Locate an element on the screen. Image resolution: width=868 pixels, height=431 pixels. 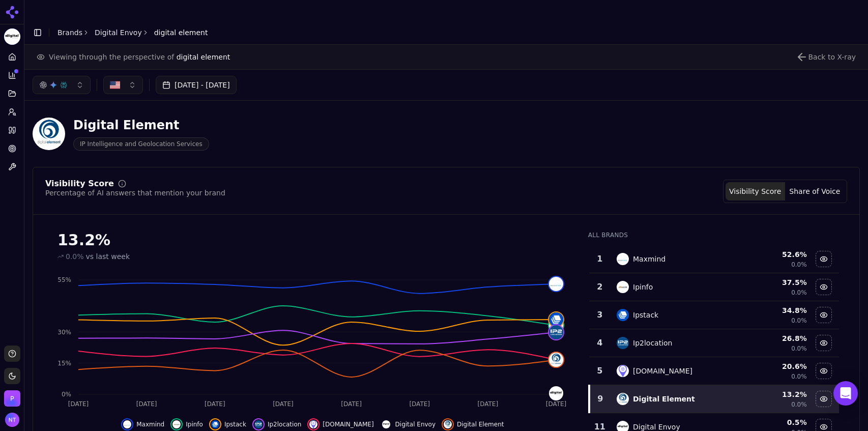
span: IP Intelligence and Geolocation Services is located at coordinates (141, 144).